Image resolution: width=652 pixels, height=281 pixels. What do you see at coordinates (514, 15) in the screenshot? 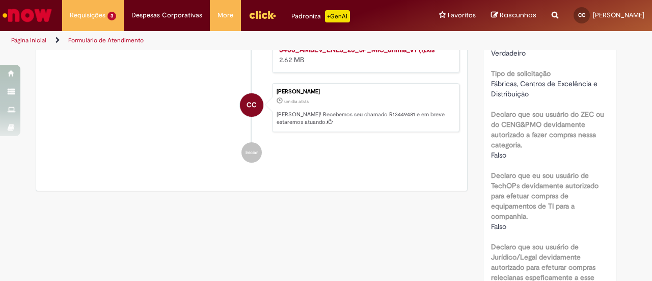
I see `a: Rascunhos` at bounding box center [514, 15].